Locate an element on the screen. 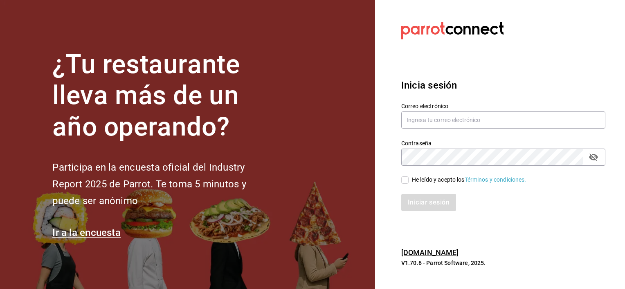 This screenshot has width=625, height=289. p: V1.70.6 - Parrot Software, 2025. is located at coordinates (503, 263).